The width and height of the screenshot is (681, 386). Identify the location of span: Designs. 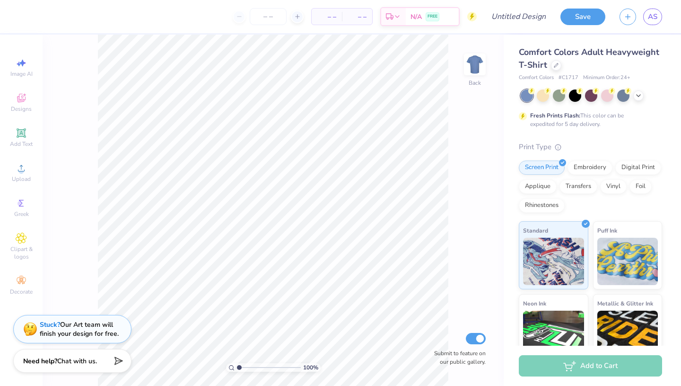
(21, 109).